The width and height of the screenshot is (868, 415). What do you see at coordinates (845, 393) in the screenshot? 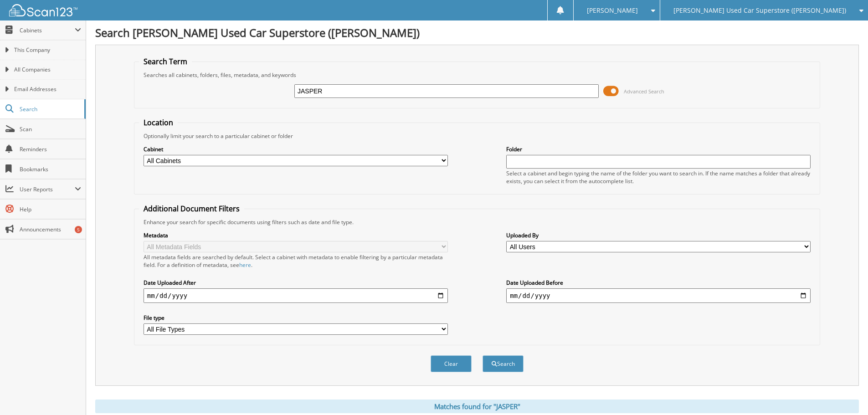
I see `div: Chat Widget` at bounding box center [845, 393].